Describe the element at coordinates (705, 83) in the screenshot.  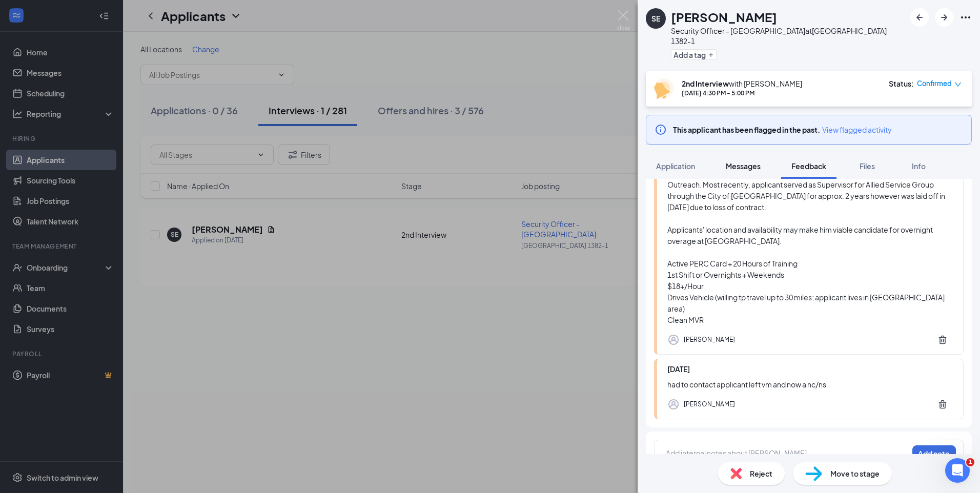
I see `b: 2nd Interview` at that location.